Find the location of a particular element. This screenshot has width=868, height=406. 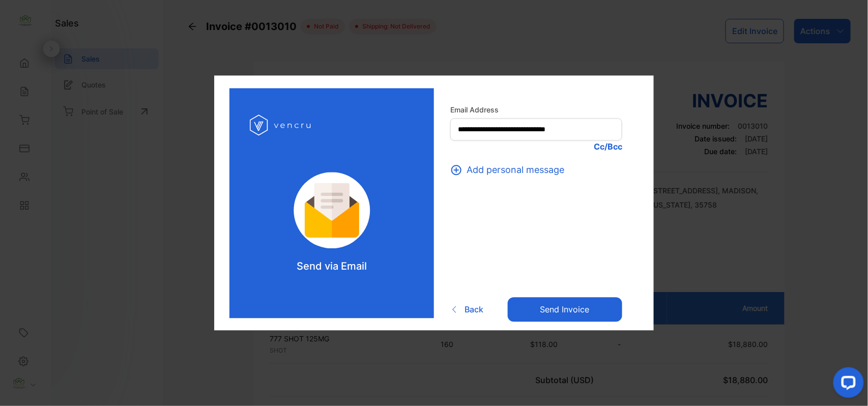

button: Send invoice is located at coordinates (565, 309).